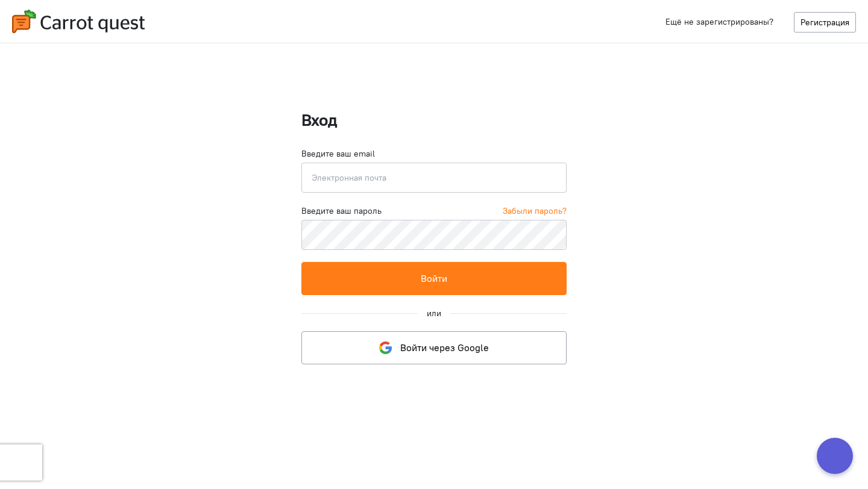 The image size is (868, 489). What do you see at coordinates (824, 23) in the screenshot?
I see `a: Регистрация` at bounding box center [824, 23].